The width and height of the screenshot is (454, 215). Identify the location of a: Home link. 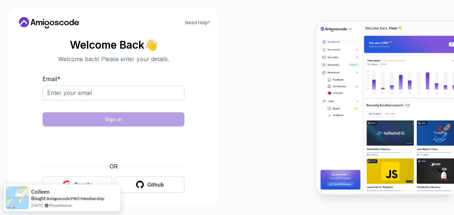
(49, 23).